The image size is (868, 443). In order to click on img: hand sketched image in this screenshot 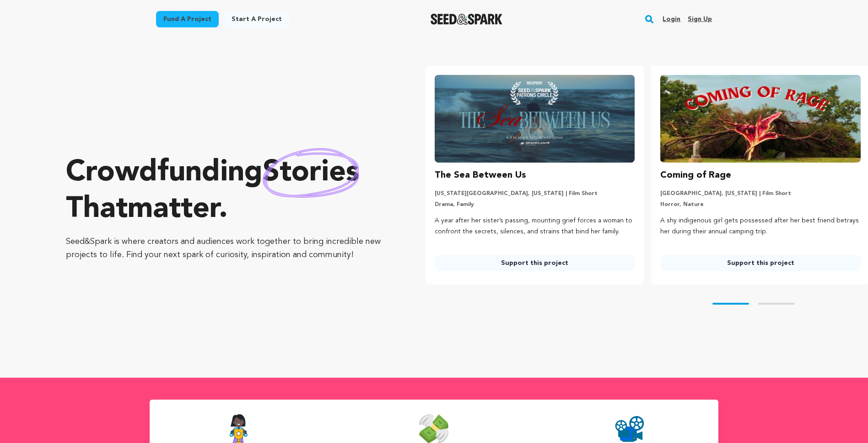, I will do `click(310, 173)`.